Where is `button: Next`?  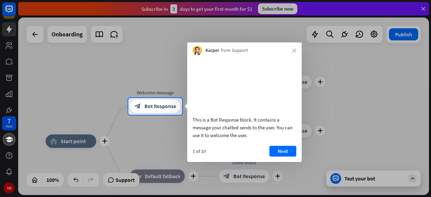
button: Next is located at coordinates (283, 151).